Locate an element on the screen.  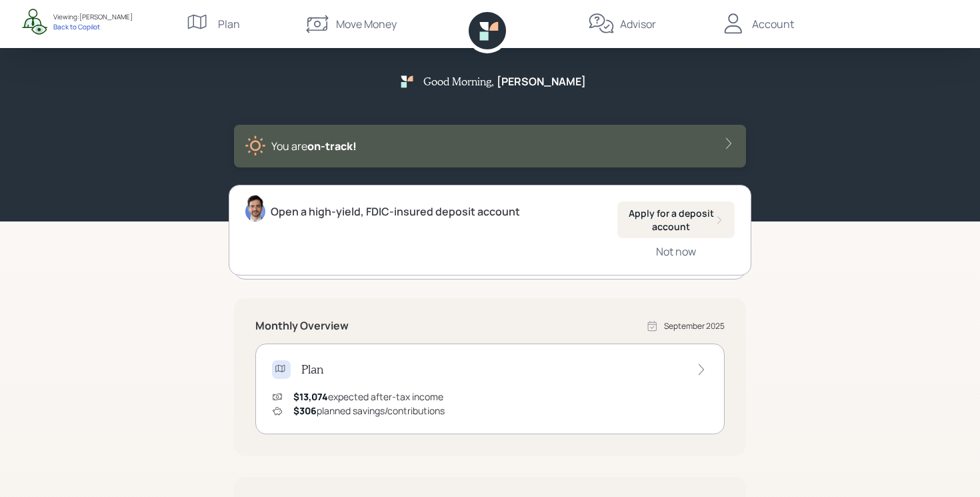
img: jonah-coleman-headshot.png is located at coordinates (255, 208).